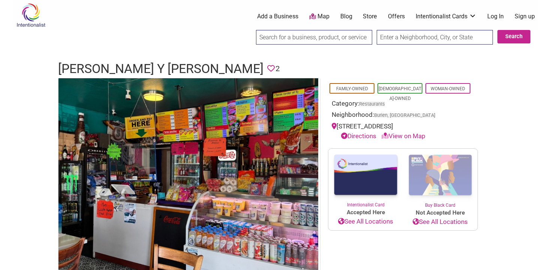  What do you see at coordinates (278, 69) in the screenshot?
I see `span: 2` at bounding box center [278, 69].